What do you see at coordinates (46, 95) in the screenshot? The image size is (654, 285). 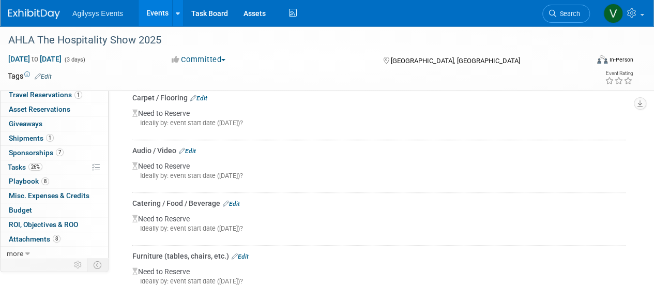 I see `span: Travel Reservations` at bounding box center [46, 95].